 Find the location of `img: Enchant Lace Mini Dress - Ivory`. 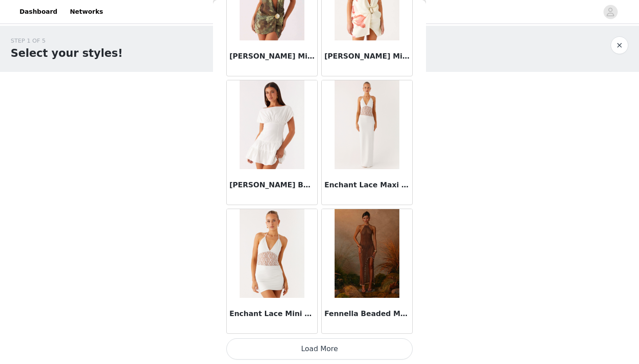

img: Enchant Lace Mini Dress - Ivory is located at coordinates (271, 253).